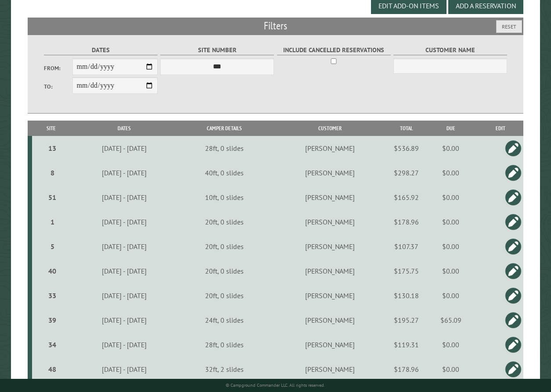 The width and height of the screenshot is (551, 392). What do you see at coordinates (225, 173) in the screenshot?
I see `td: 40ft, 0 slides` at bounding box center [225, 173].